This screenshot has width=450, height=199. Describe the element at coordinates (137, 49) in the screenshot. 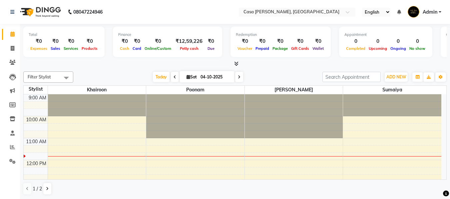

I see `span: Card` at that location.